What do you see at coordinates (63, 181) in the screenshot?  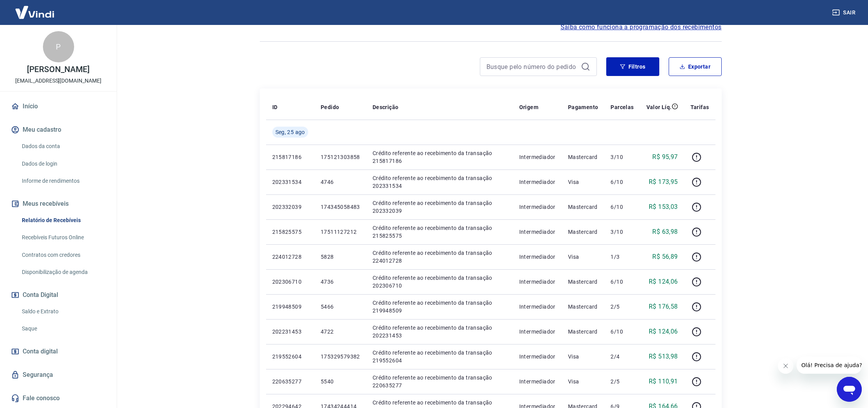 I see `a: Informe de rendimentos` at bounding box center [63, 181].